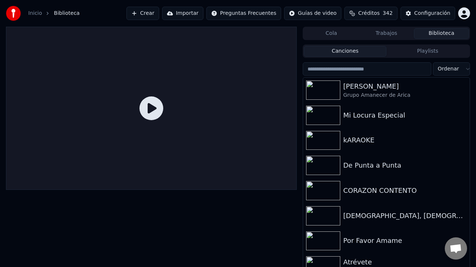 Image resolution: width=476 pixels, height=267 pixels. I want to click on button: Importar, so click(182, 13).